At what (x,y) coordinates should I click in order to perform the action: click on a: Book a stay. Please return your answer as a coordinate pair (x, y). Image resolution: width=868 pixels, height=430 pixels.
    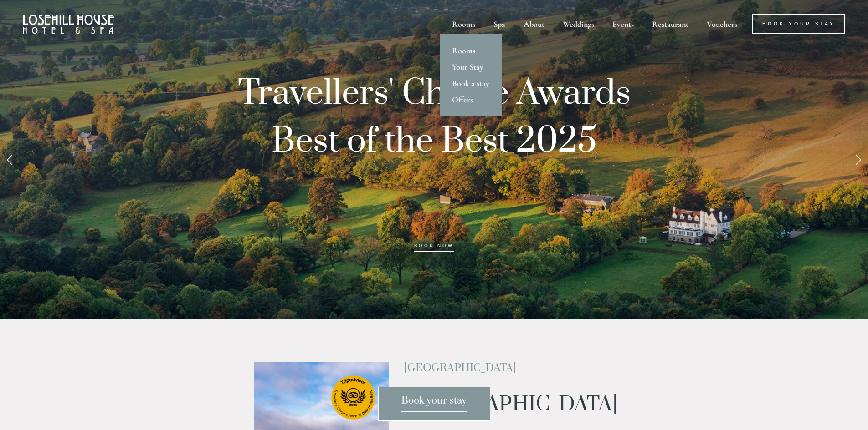
    Looking at the image, I should click on (471, 83).